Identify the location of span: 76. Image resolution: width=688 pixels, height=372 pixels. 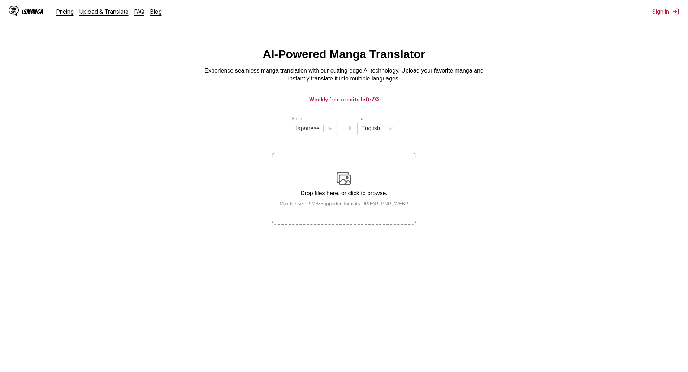
(375, 99).